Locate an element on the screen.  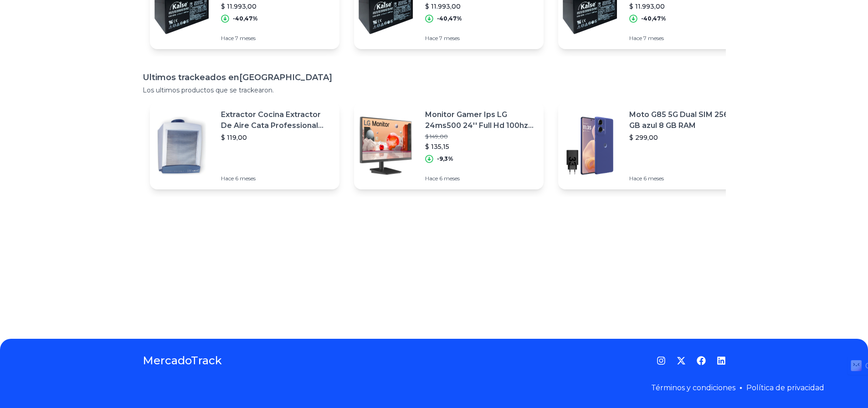
a: Featured imageMonitor Gamer Ips LG 24ms500 24'' Full Hd 100hz Action Sync$ 149,00$ 135,15-9,3%Hac... is located at coordinates (449, 146).